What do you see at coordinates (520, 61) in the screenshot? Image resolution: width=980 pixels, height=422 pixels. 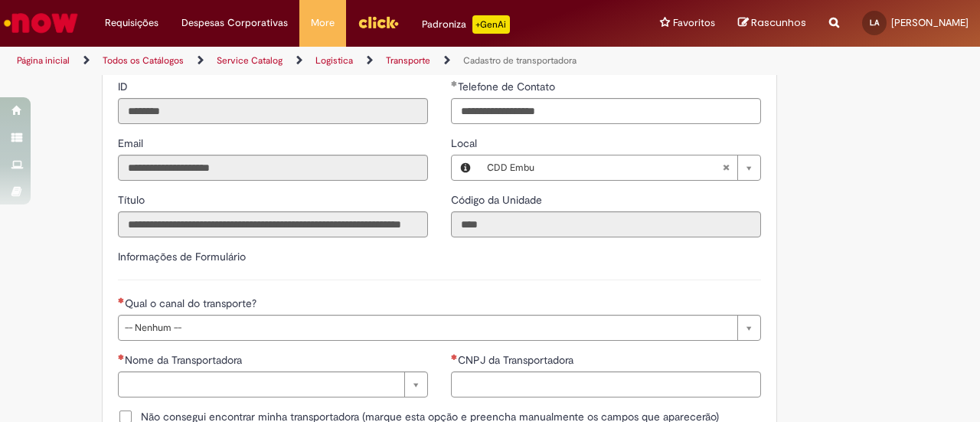 I see `a: Cadastro de transportadora` at bounding box center [520, 61].